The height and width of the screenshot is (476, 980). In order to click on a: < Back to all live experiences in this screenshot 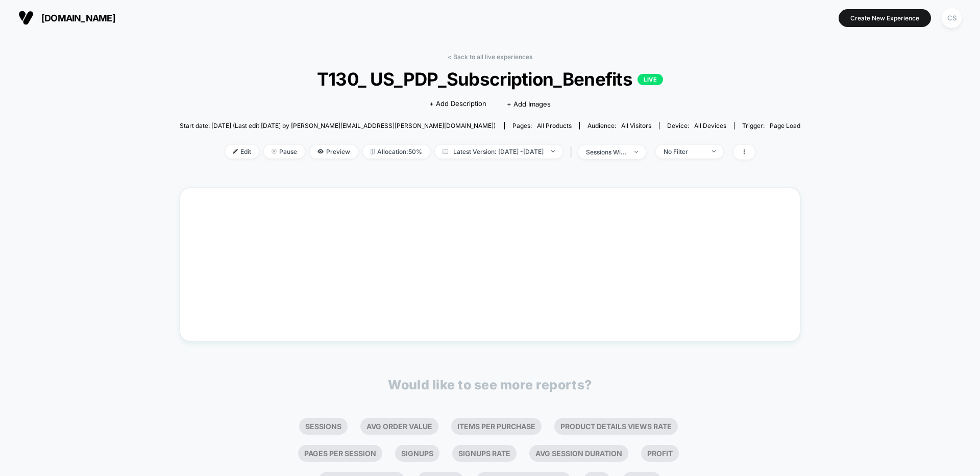, I will do `click(490, 56)`.